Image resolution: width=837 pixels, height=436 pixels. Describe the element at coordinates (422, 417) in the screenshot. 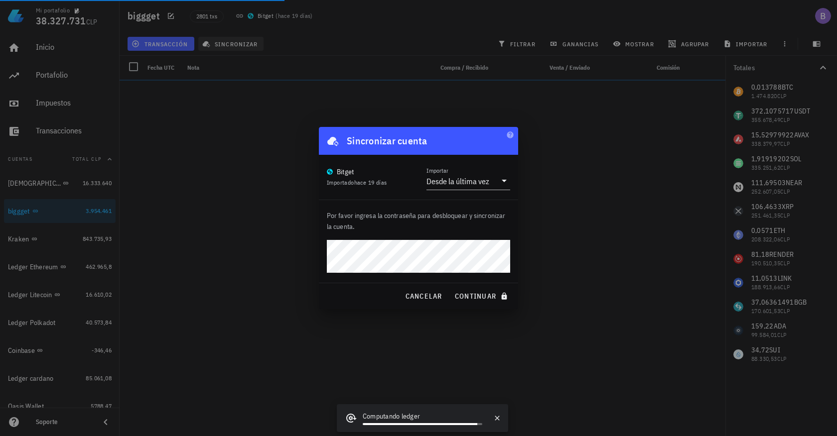

I see `div: Computando ledger` at that location.